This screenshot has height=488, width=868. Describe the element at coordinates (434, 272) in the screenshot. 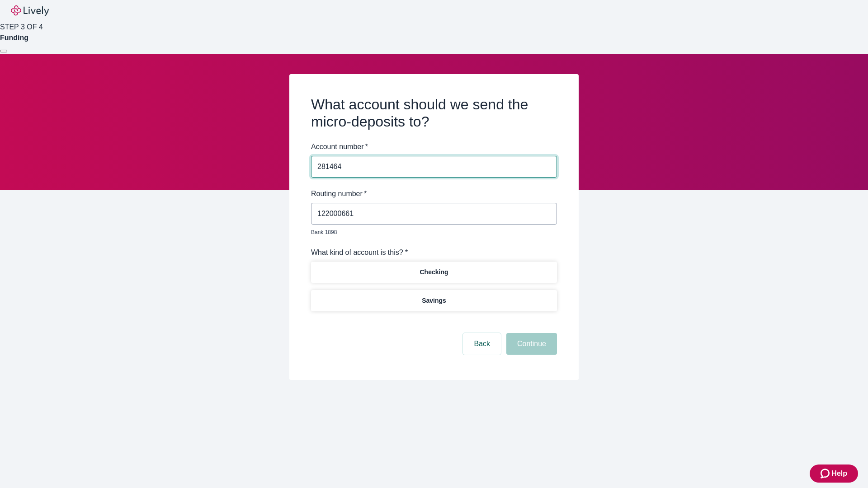

I see `button: Checking` at that location.